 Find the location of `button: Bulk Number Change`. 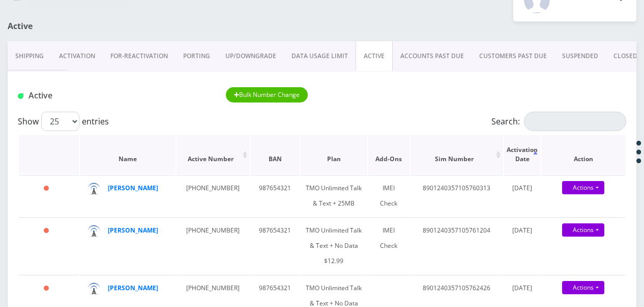

button: Bulk Number Change is located at coordinates (267, 95).